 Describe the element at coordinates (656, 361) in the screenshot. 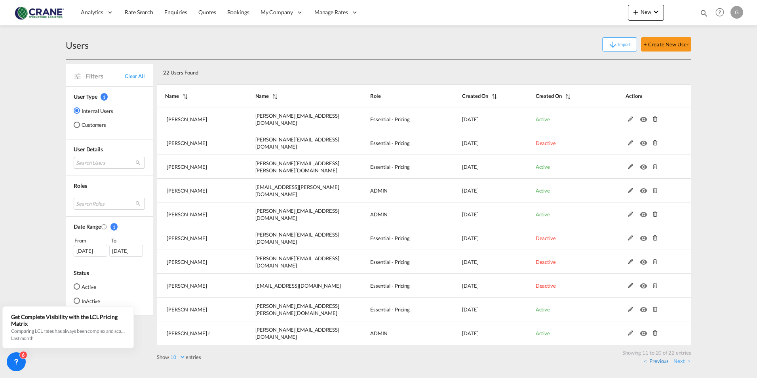

I see `a: Previous` at that location.